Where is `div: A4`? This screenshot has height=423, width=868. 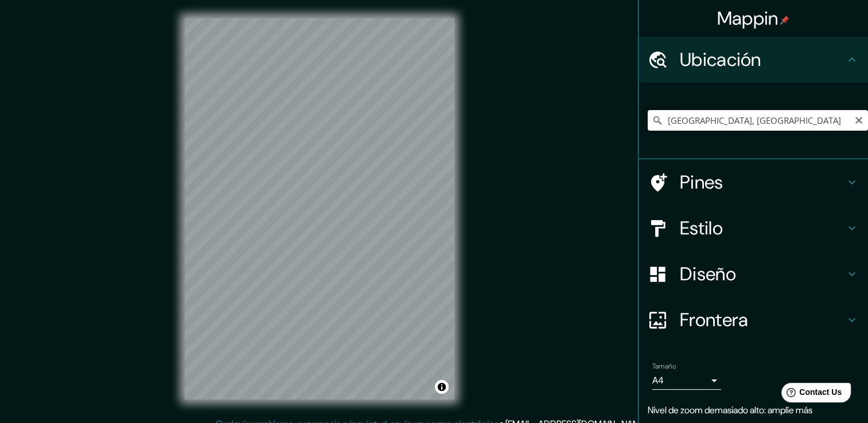
div: A4 is located at coordinates (687, 381).